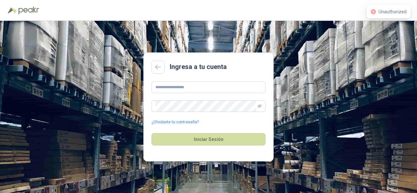 The height and width of the screenshot is (193, 417). I want to click on img: Peakr, so click(29, 10).